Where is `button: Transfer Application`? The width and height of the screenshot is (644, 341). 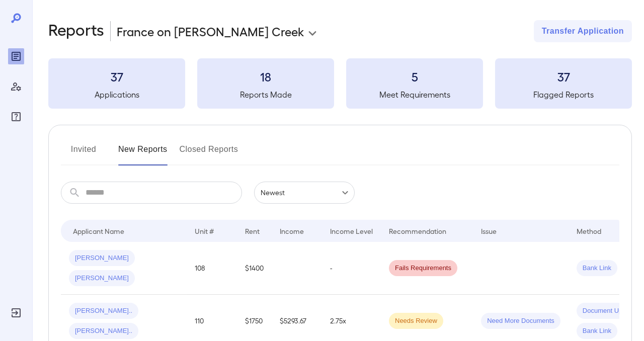
button: Transfer Application is located at coordinates (582, 31).